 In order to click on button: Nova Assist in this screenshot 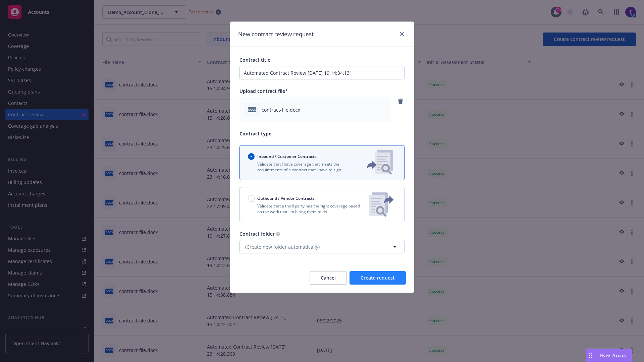, I will do `click(609, 355)`.